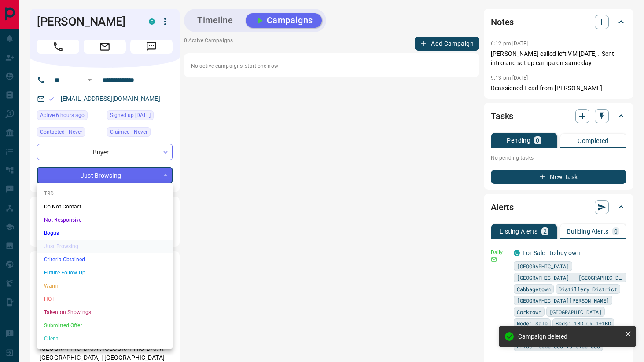 The image size is (644, 362). I want to click on li: Submitted Offer, so click(105, 326).